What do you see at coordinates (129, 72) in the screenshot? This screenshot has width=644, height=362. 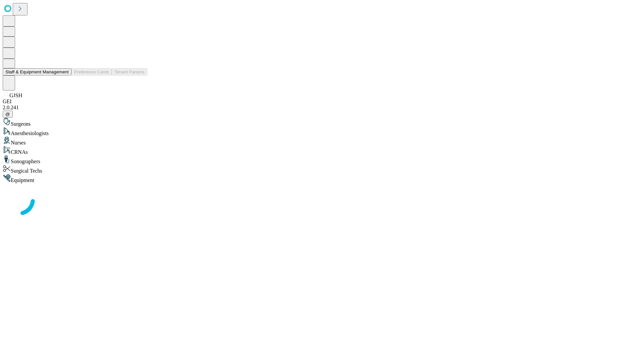 I see `button: Tenant Params` at bounding box center [129, 72].